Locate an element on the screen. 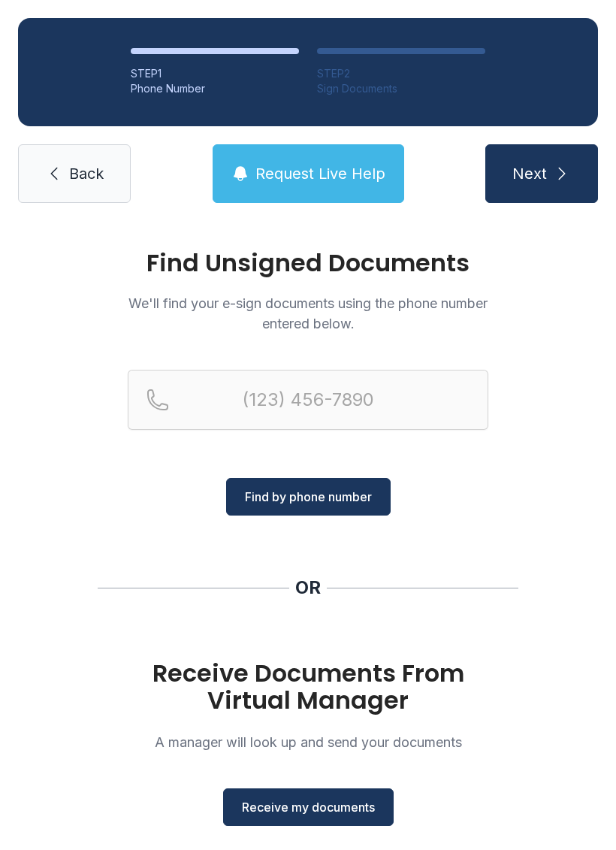 The height and width of the screenshot is (850, 616). span: Request Live Help is located at coordinates (320, 174).